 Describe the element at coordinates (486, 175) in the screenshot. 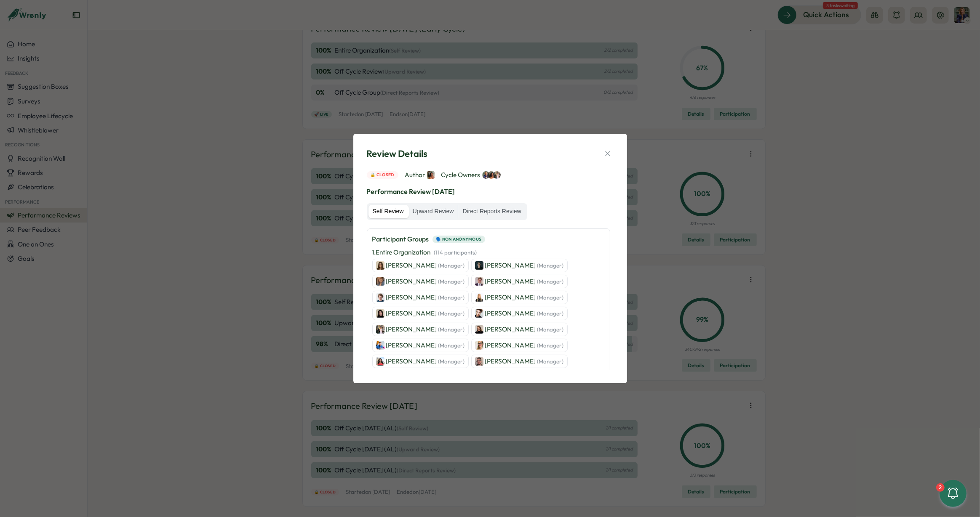

I see `img: Hanna Smith` at that location.